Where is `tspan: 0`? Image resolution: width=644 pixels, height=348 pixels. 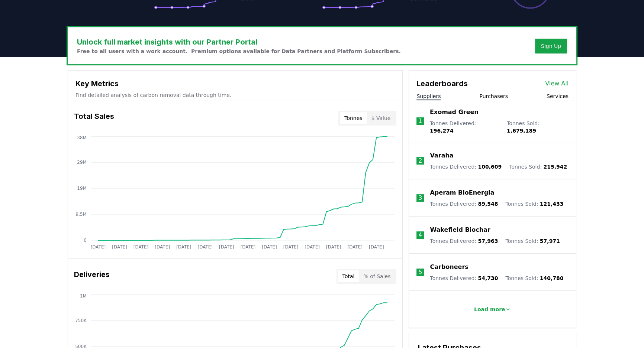
tspan: 0 is located at coordinates (85, 240).